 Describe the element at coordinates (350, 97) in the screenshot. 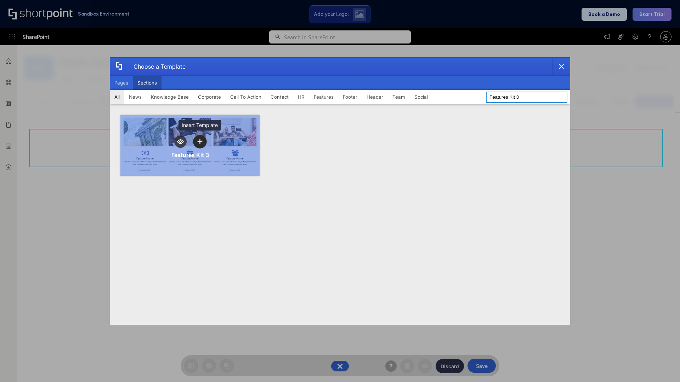

I see `button: Footer` at that location.